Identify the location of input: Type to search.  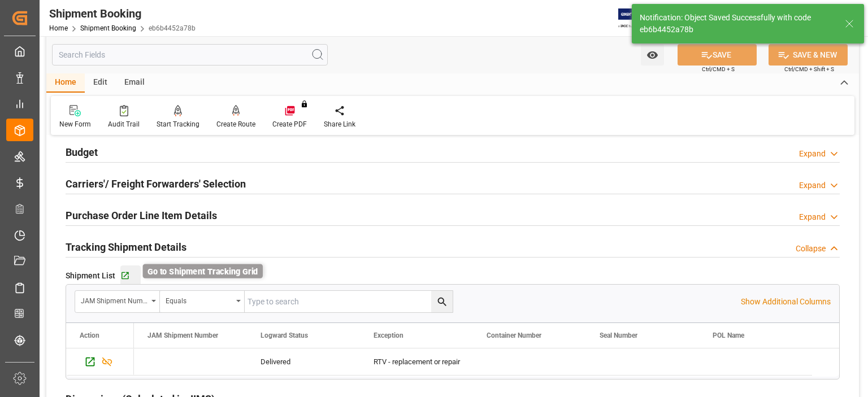
(349, 301).